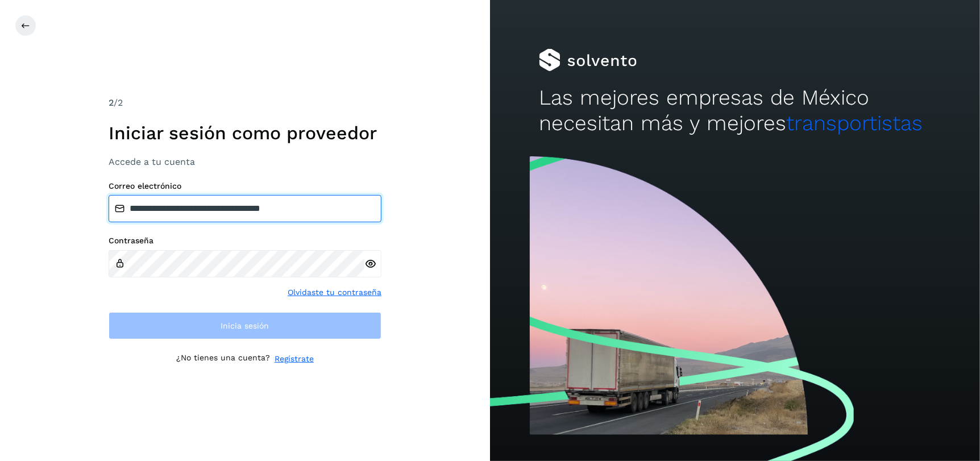 This screenshot has width=980, height=461. I want to click on button: Inicia sesión, so click(245, 326).